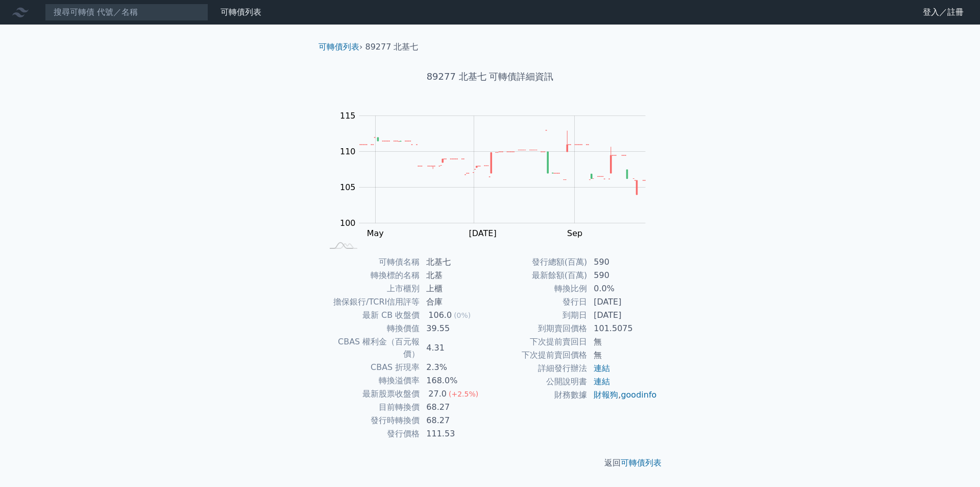 This screenshot has height=487, width=980. Describe the element at coordinates (371, 394) in the screenshot. I see `td: 最新股票收盤價` at that location.